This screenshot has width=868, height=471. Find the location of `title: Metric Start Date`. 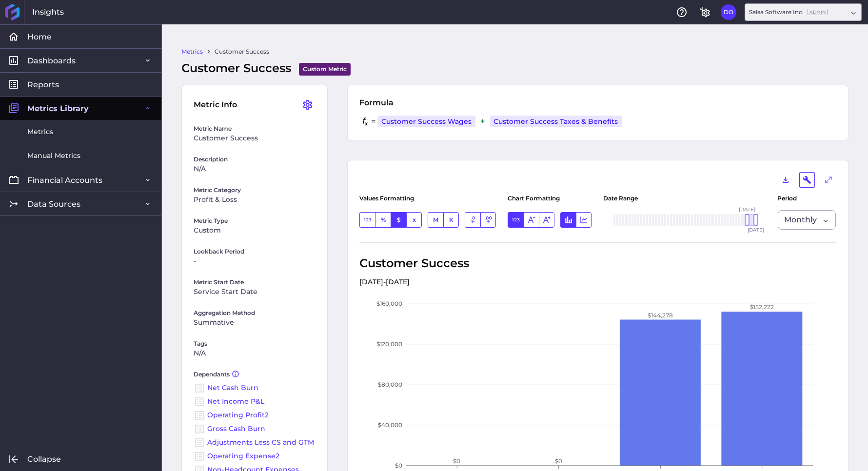

title: Metric Start Date is located at coordinates (255, 282).